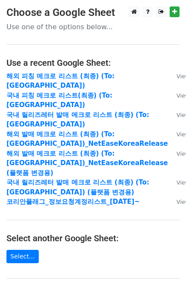 The image size is (186, 292). I want to click on p: Use one of the options below..., so click(93, 27).